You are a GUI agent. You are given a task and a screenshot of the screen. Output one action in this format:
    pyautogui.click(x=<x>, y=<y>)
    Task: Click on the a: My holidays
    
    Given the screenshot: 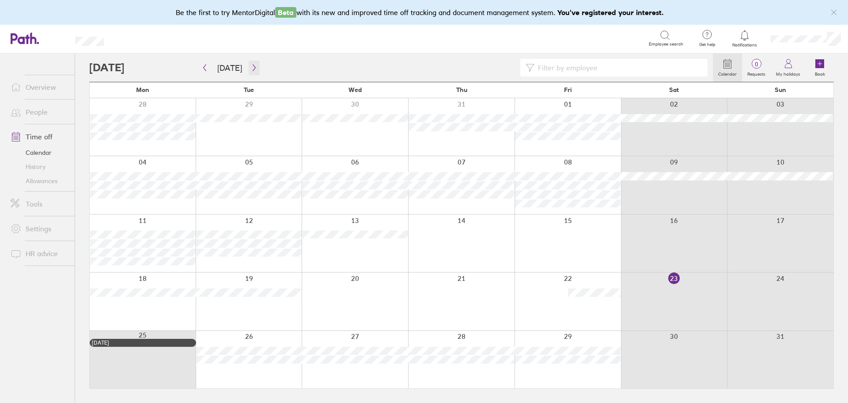 What is the action you would take?
    pyautogui.click(x=788, y=68)
    